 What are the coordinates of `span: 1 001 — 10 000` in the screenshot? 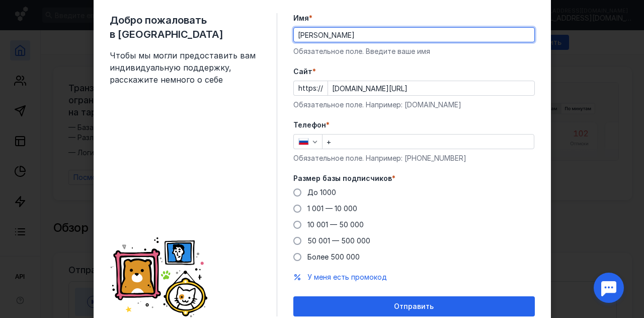 It's located at (332, 208).